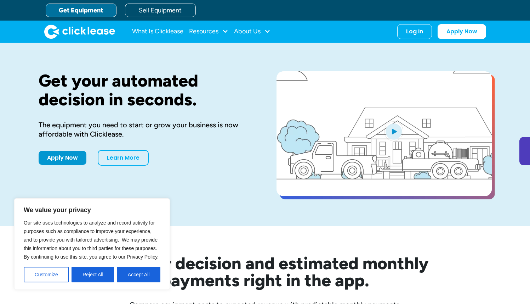 Image resolution: width=530 pixels, height=304 pixels. Describe the element at coordinates (92, 244) in the screenshot. I see `div: We value your privacy` at that location.